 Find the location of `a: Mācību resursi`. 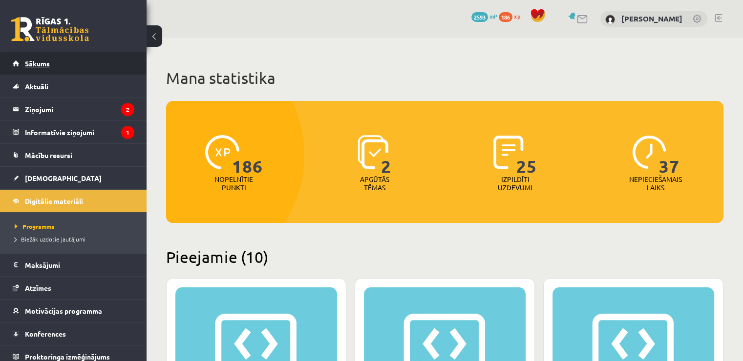

a: Mācību resursi is located at coordinates (73, 155).